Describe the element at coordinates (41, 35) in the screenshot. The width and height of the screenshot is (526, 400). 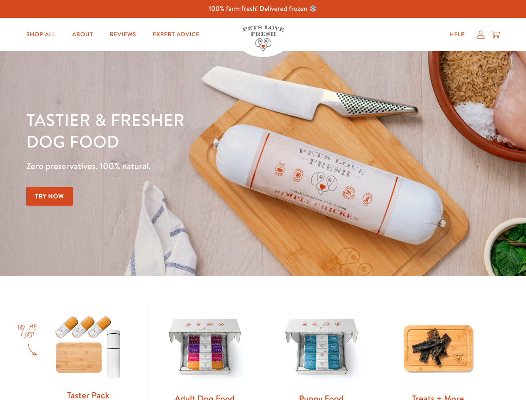
I see `a: Shop All` at that location.